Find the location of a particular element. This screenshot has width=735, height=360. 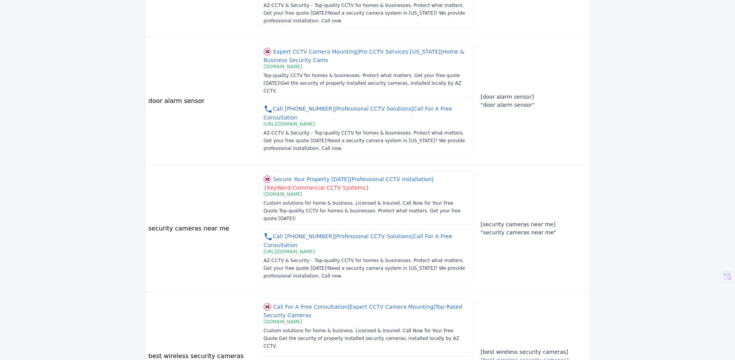

span: {KeyWord:Commercial CCTV Systems} is located at coordinates (316, 188).